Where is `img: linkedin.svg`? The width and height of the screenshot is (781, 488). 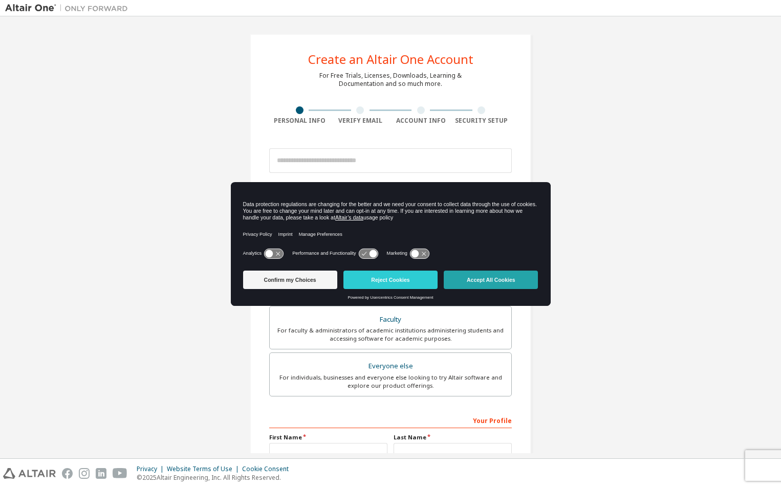 img: linkedin.svg is located at coordinates (101, 474).